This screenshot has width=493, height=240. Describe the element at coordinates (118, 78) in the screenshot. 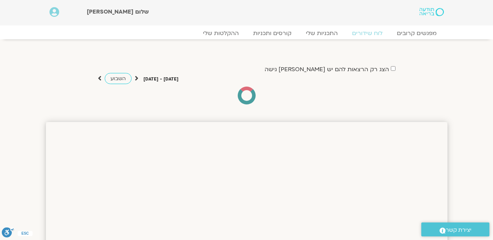

I see `span: השבוע` at that location.